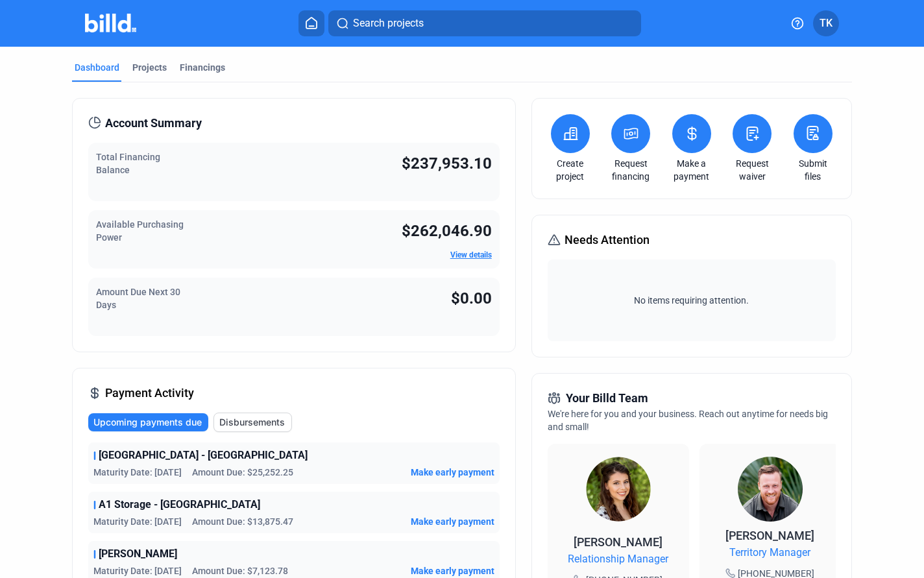  Describe the element at coordinates (128, 163) in the screenshot. I see `span: Total Financing Balance` at that location.